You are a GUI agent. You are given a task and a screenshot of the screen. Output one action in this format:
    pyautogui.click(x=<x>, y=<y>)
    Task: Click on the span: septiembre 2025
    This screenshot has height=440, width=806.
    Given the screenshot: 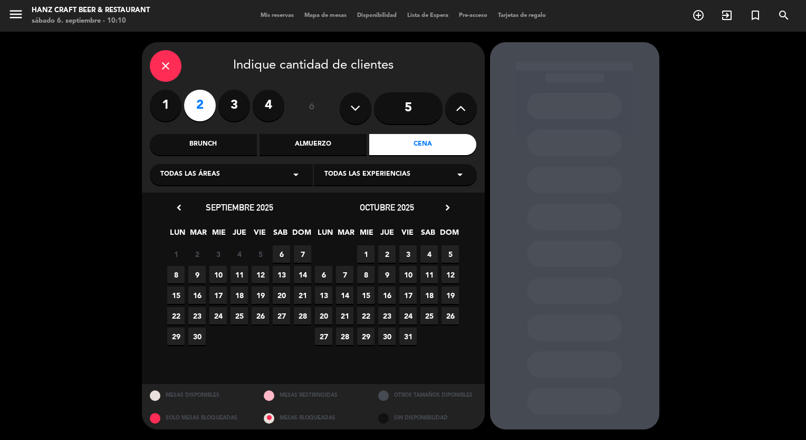 What is the action you would take?
    pyautogui.click(x=240, y=207)
    